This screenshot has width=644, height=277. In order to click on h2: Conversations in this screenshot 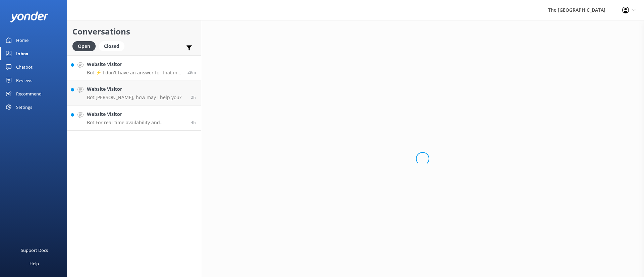, I will do `click(134, 31)`.